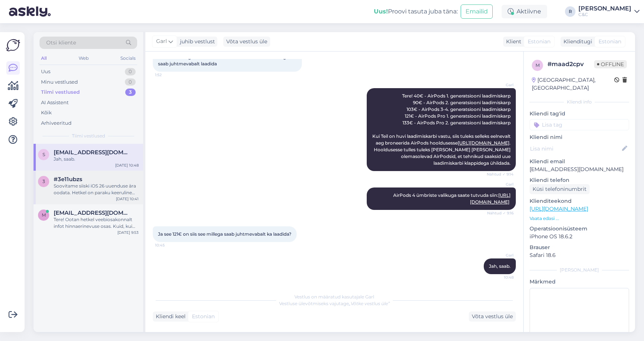 The image size is (644, 341). I want to click on p: Märkmed, so click(579, 282).